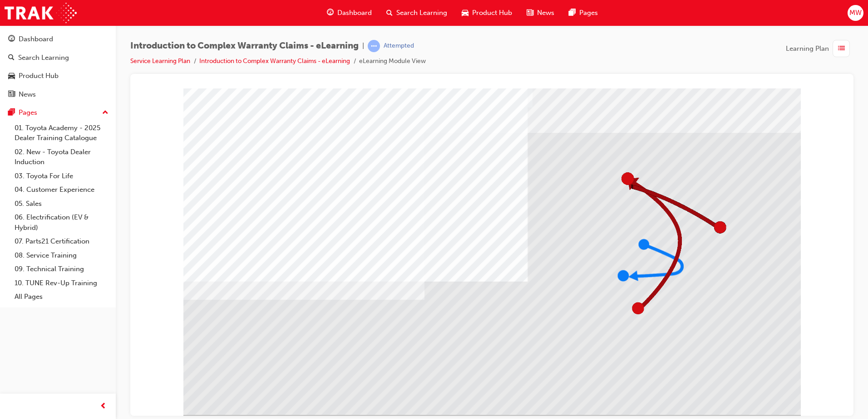 This screenshot has height=419, width=868. I want to click on a: 02. New - Toyota Dealer Induction, so click(61, 157).